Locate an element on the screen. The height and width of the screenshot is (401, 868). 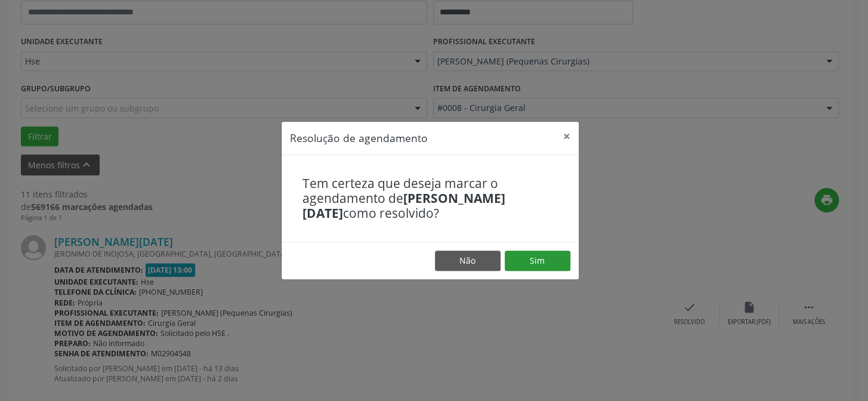
h4: Tem certeza que deseja marcar o agendamento de como resolvido? is located at coordinates (430, 199).